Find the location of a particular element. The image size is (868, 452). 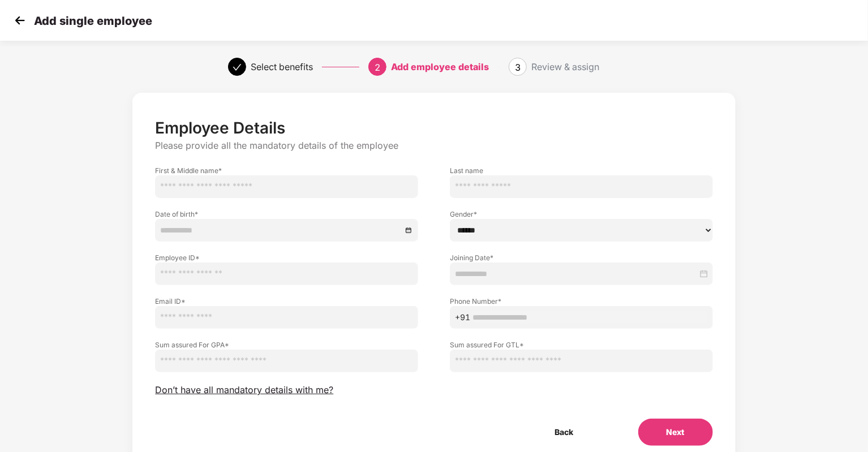

label: Last name is located at coordinates (581, 170).